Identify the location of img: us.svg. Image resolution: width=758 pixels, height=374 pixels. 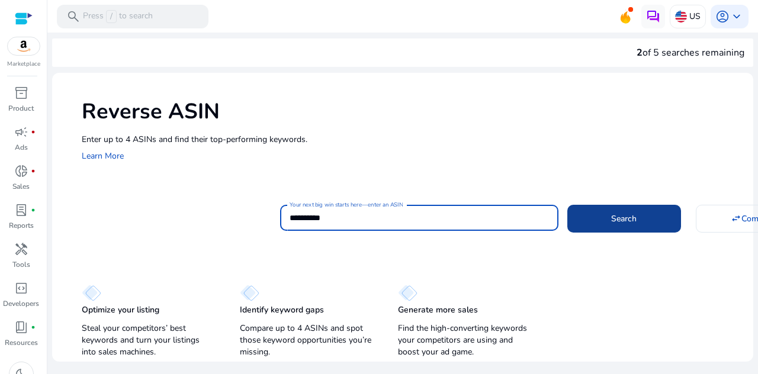
(681, 17).